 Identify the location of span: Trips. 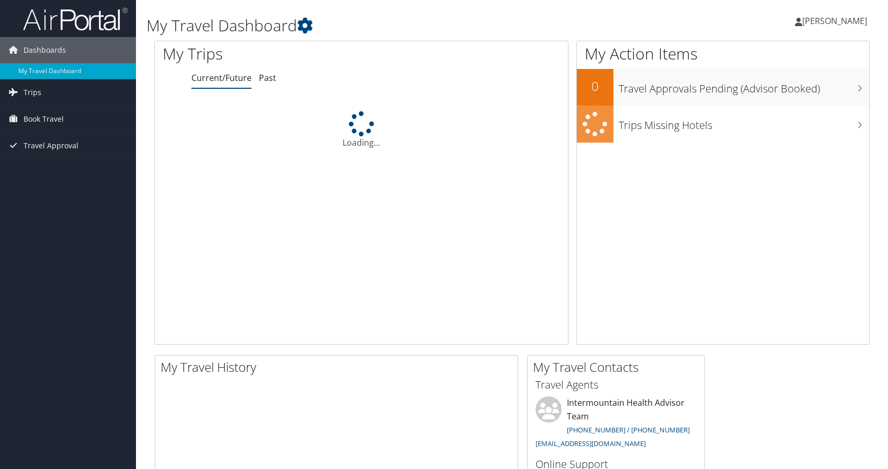
(32, 93).